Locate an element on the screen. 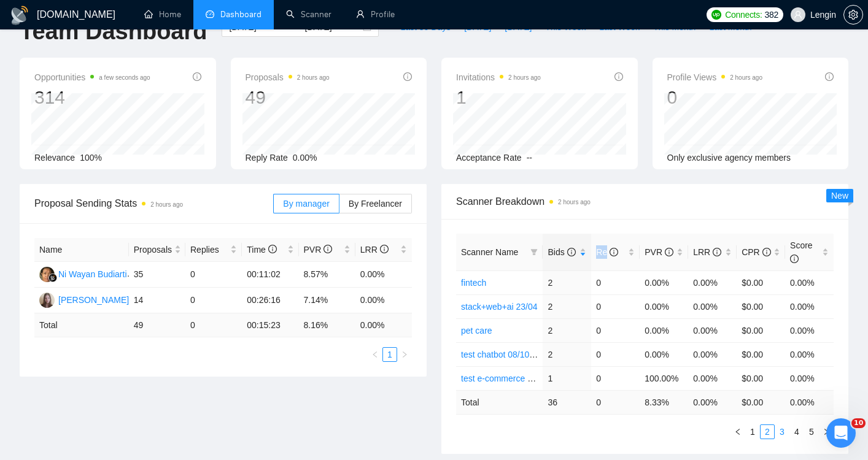 The image size is (868, 460). a: 1 is located at coordinates (753, 432).